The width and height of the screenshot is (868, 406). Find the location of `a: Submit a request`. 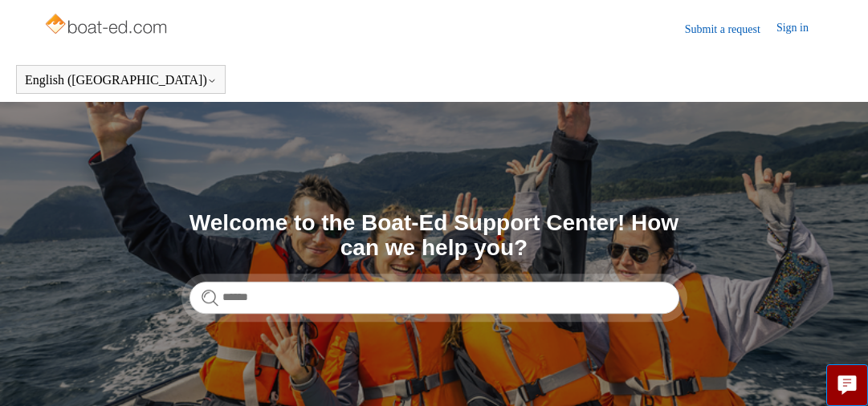

a: Submit a request is located at coordinates (730, 29).